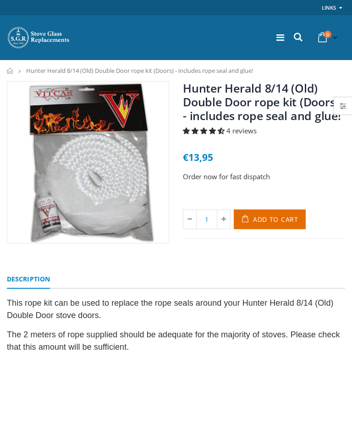 The height and width of the screenshot is (440, 352). Describe the element at coordinates (198, 157) in the screenshot. I see `span: €13,95` at that location.